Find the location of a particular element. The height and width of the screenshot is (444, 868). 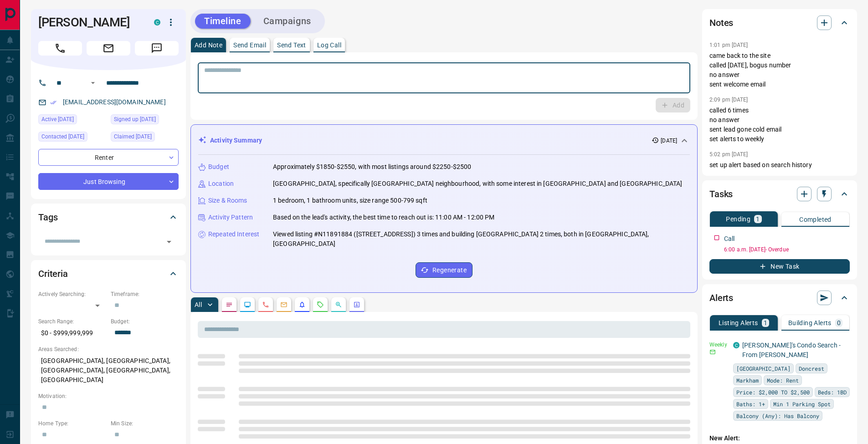

p: Budget is located at coordinates (218, 166).